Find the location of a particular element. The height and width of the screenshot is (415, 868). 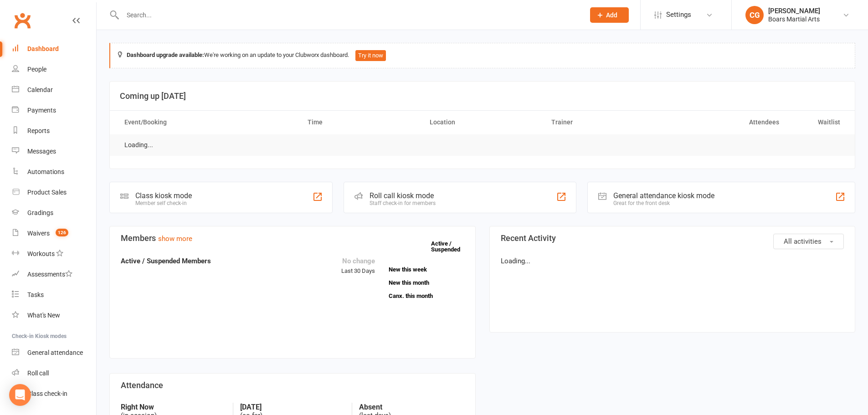

a: What's New is located at coordinates (54, 316).